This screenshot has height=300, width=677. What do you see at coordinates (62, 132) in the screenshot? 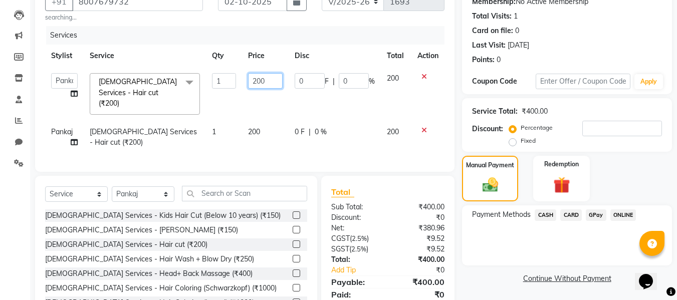
I see `span: Pankaj` at bounding box center [62, 132].